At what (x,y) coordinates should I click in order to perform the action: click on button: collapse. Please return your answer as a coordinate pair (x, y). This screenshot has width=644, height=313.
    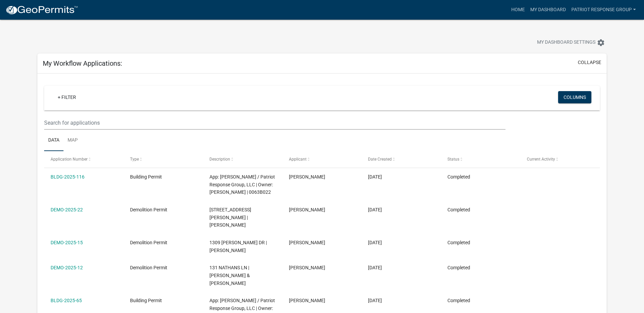
    Looking at the image, I should click on (589, 62).